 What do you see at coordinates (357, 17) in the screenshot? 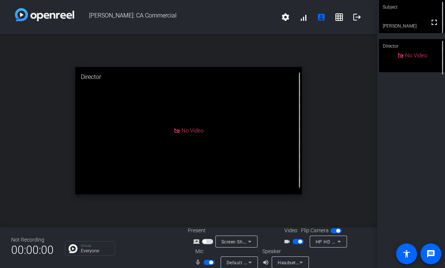
I see `mat-icon: logout` at bounding box center [357, 17].